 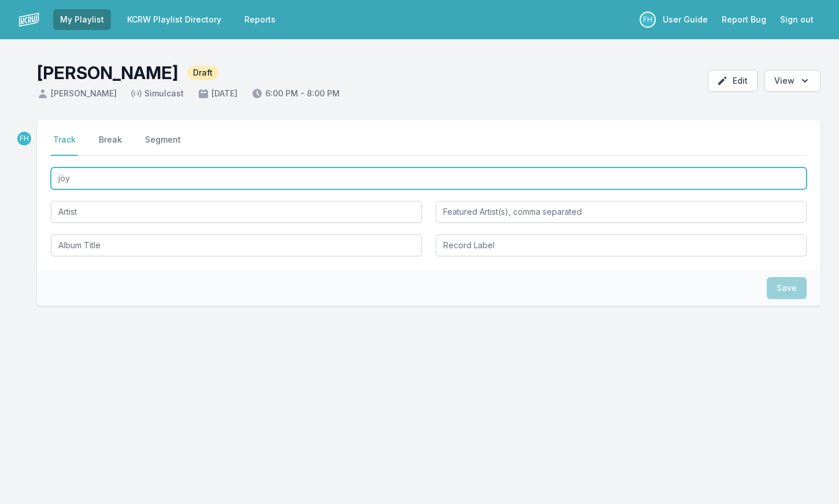 What do you see at coordinates (685, 20) in the screenshot?
I see `a: User Guide` at bounding box center [685, 20].